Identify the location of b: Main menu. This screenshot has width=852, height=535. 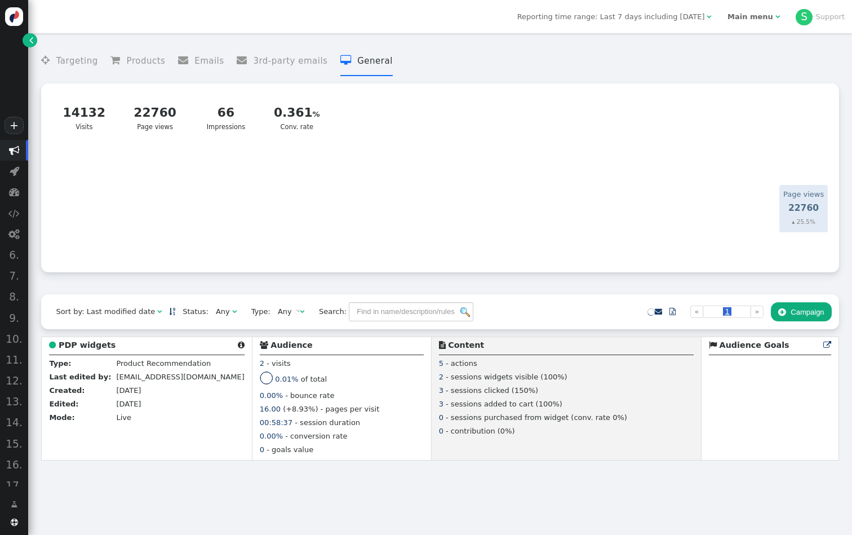
(750, 16).